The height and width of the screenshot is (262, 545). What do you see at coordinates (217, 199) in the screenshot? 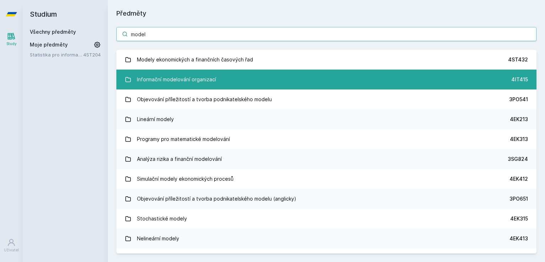
I see `div: Objevování příležitostí a tvorba podnikatelského modelu (anglicky)` at bounding box center [217, 199].